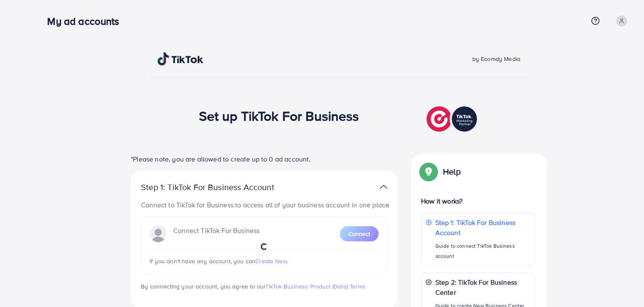  I want to click on img: TikTok, so click(181, 59).